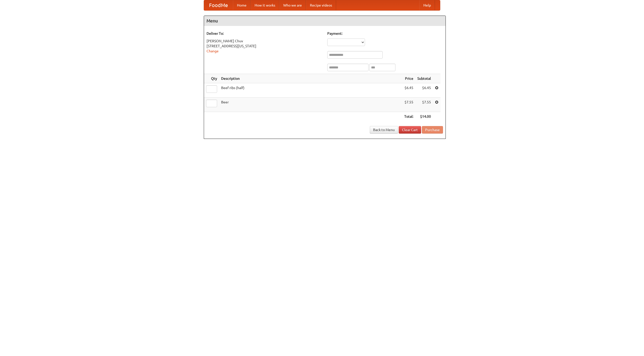 Image resolution: width=644 pixels, height=356 pixels. Describe the element at coordinates (218, 5) in the screenshot. I see `a: FoodMe` at that location.